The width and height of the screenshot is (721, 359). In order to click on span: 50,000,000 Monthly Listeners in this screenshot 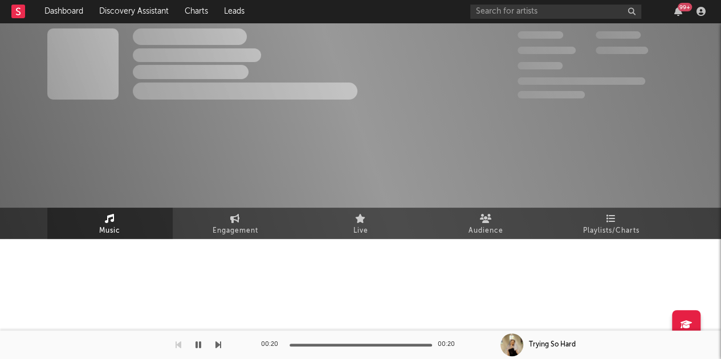, I will do `click(581, 81)`.